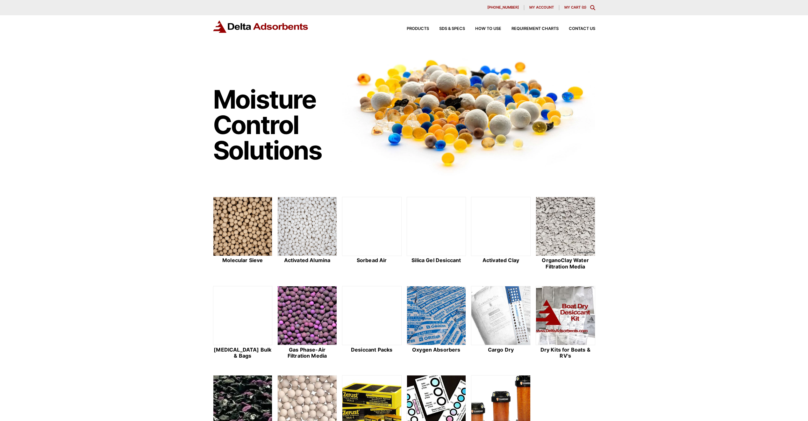 This screenshot has height=421, width=808. Describe the element at coordinates (307, 323) in the screenshot. I see `a: Gas Phase-Air Filtration Media` at that location.